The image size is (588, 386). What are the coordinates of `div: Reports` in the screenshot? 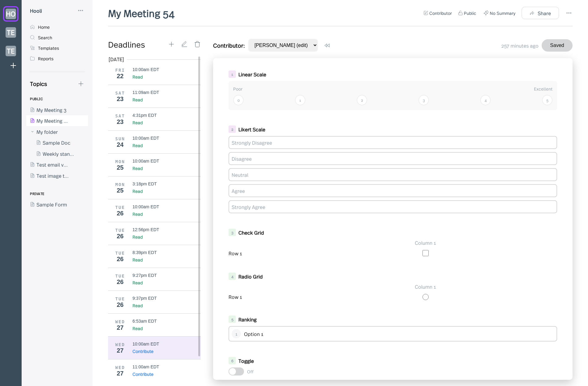 It's located at (46, 58).